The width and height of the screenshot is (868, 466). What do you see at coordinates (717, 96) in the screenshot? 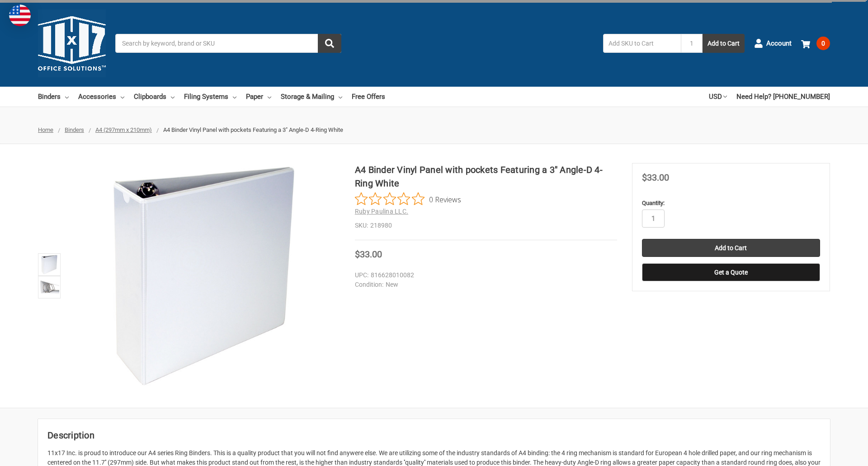
I see `a: USD` at bounding box center [717, 96].